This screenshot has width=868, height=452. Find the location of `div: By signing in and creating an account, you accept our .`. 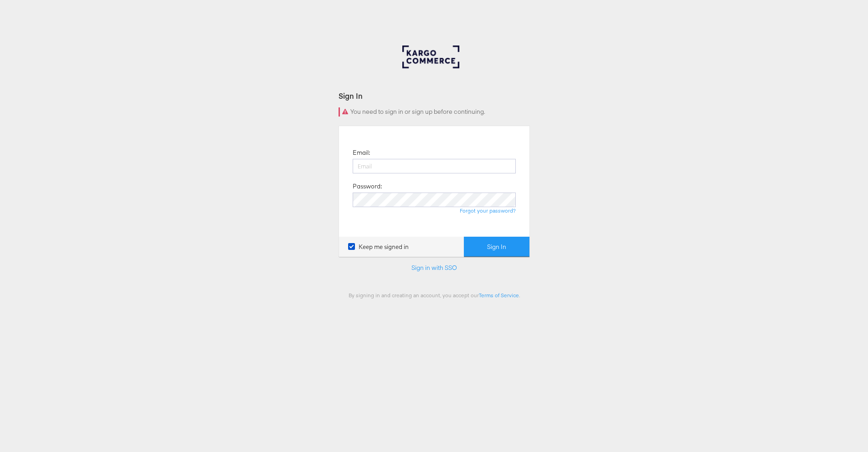

div: By signing in and creating an account, you accept our . is located at coordinates (434, 295).